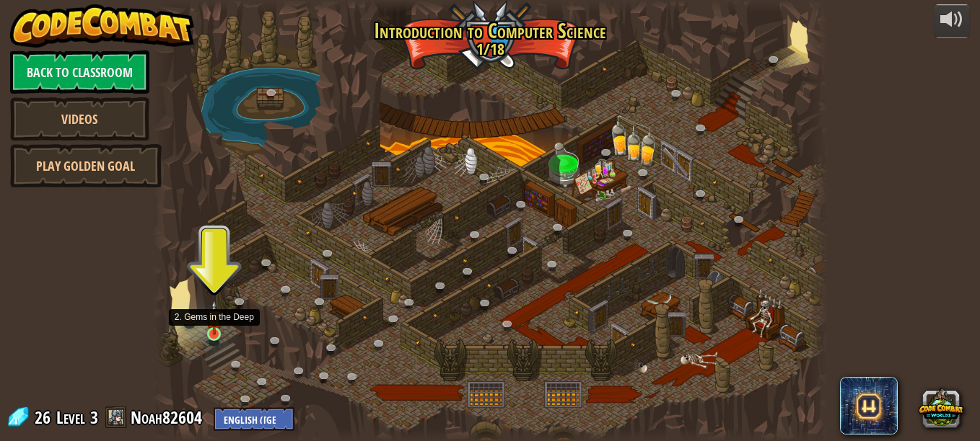 Image resolution: width=980 pixels, height=441 pixels. Describe the element at coordinates (44, 417) in the screenshot. I see `span: 26` at that location.